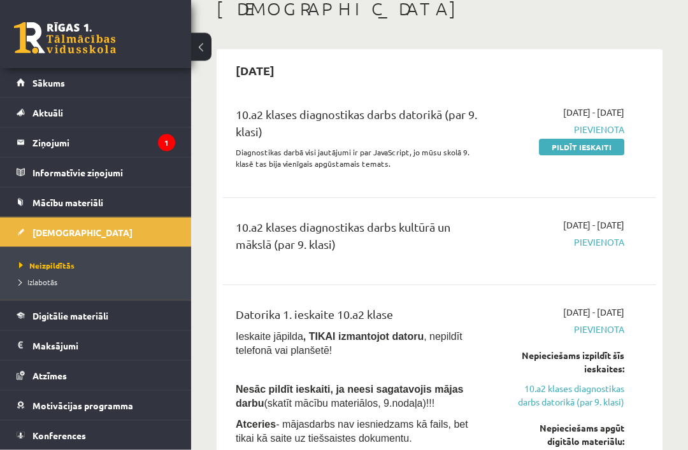  Describe the element at coordinates (362, 159) in the screenshot. I see `p: Diagnostikas darbā visi jautājumi ir par JavaScript, jo mūsu skolā 9. klasē tas bija vienīgais ap...` at that location.